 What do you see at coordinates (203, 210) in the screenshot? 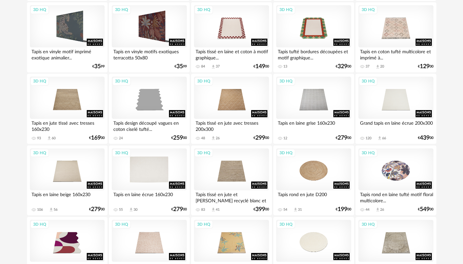
I see `div: 83` at bounding box center [203, 210].